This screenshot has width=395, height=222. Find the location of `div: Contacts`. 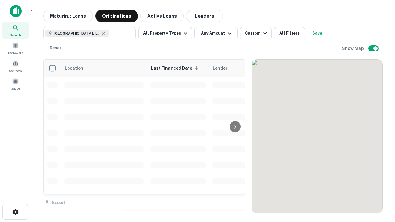

div: Contacts is located at coordinates (15, 66).